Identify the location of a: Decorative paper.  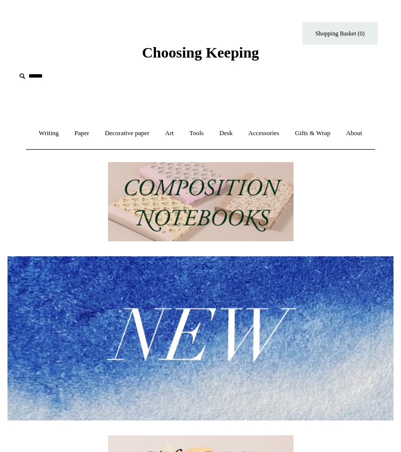
(127, 133).